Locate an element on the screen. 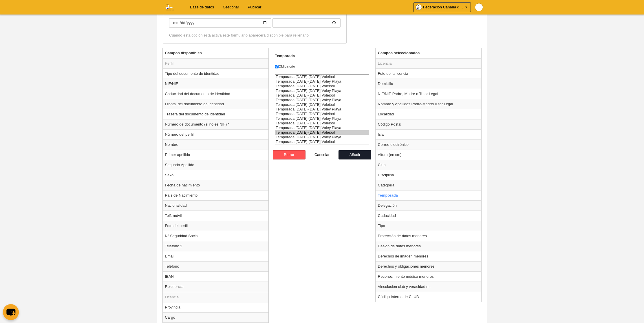 The width and height of the screenshot is (644, 323). td: NIF/NIE Padre, Madre o Tutor Legal is located at coordinates (428, 93).